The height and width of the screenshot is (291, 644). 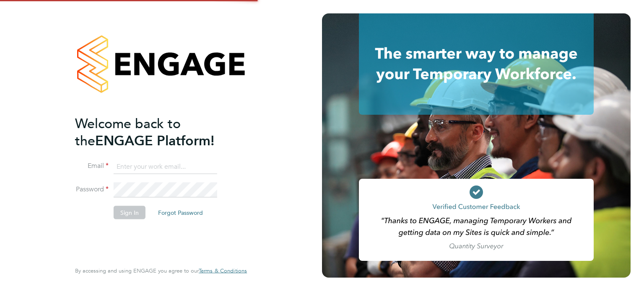 What do you see at coordinates (92, 166) in the screenshot?
I see `label: Email` at bounding box center [92, 166].